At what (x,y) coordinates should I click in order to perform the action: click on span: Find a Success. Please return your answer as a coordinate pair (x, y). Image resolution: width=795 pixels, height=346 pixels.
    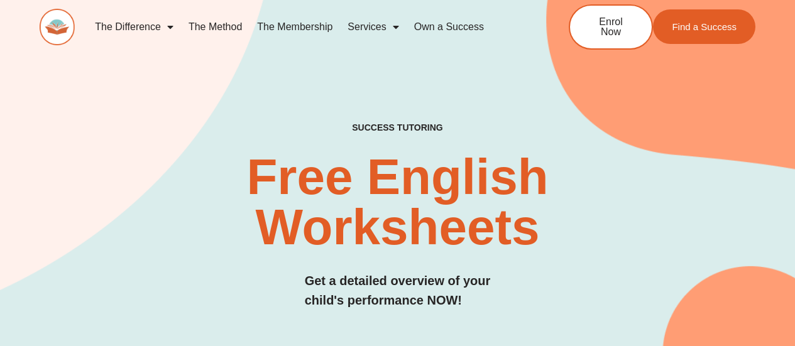
    Looking at the image, I should click on (704, 26).